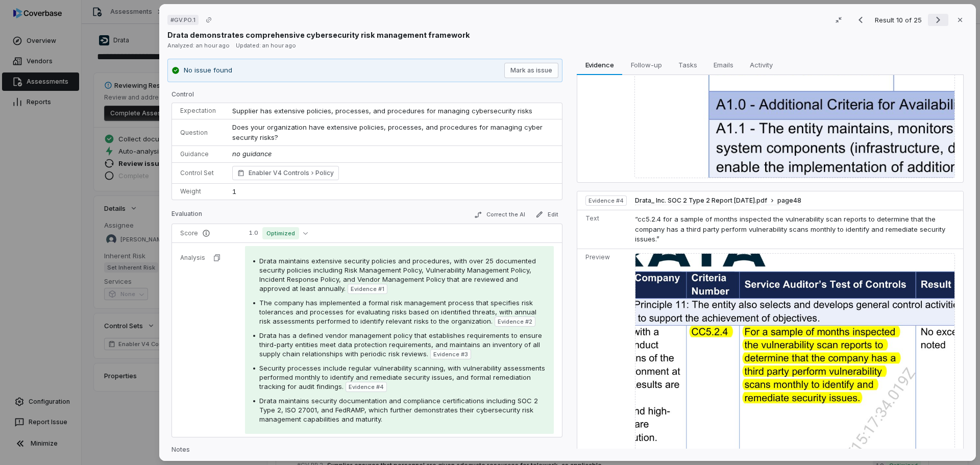 The height and width of the screenshot is (465, 980). I want to click on button: Previous result, so click(861, 20).